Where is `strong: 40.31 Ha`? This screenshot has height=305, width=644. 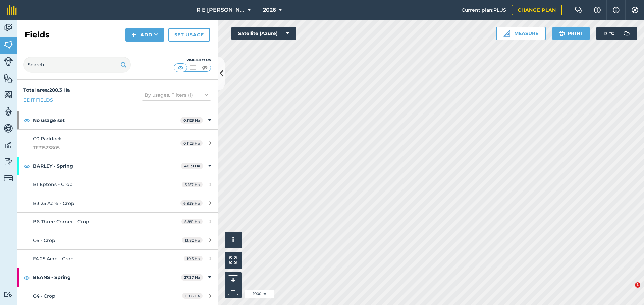 strong: 40.31 Ha is located at coordinates (192, 166).